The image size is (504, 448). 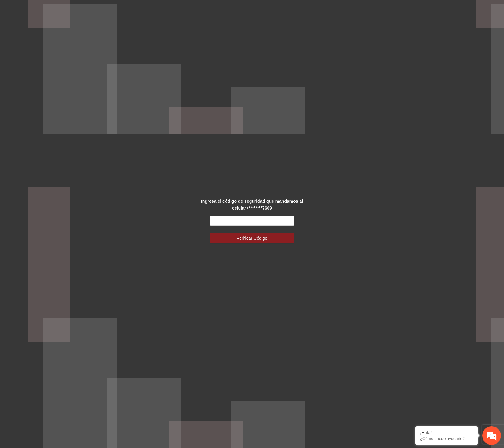 What do you see at coordinates (61, 115) in the screenshot?
I see `span: Estamos en línea.` at bounding box center [61, 115].